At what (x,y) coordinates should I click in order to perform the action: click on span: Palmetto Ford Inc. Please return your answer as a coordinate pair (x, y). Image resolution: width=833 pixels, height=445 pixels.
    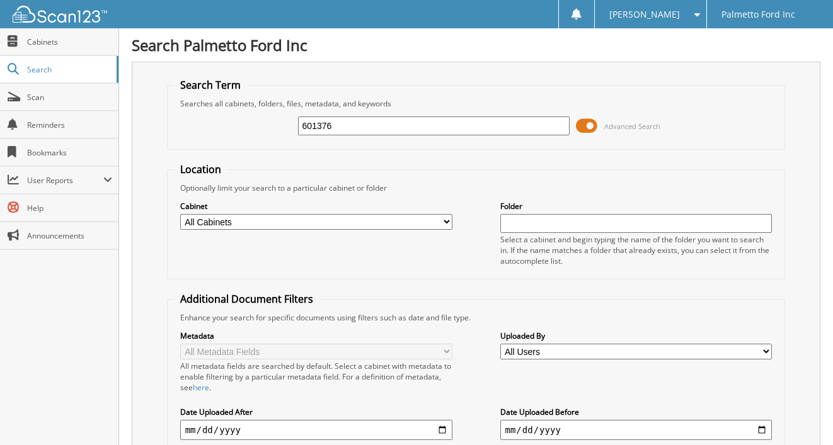
    Looking at the image, I should click on (758, 14).